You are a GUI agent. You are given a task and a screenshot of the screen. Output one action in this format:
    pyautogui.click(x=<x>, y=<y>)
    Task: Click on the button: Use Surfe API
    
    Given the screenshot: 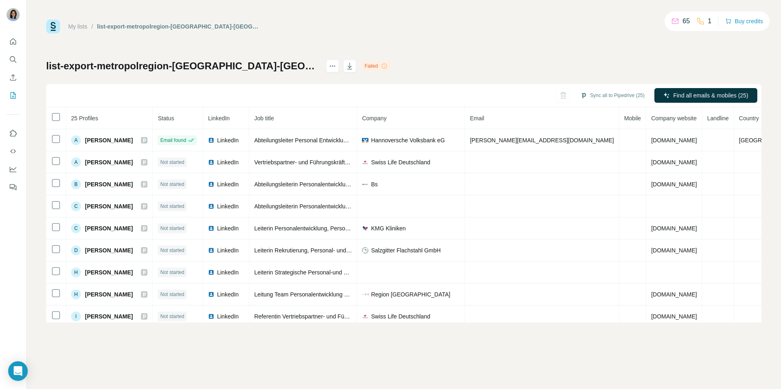 What is the action you would take?
    pyautogui.click(x=13, y=151)
    